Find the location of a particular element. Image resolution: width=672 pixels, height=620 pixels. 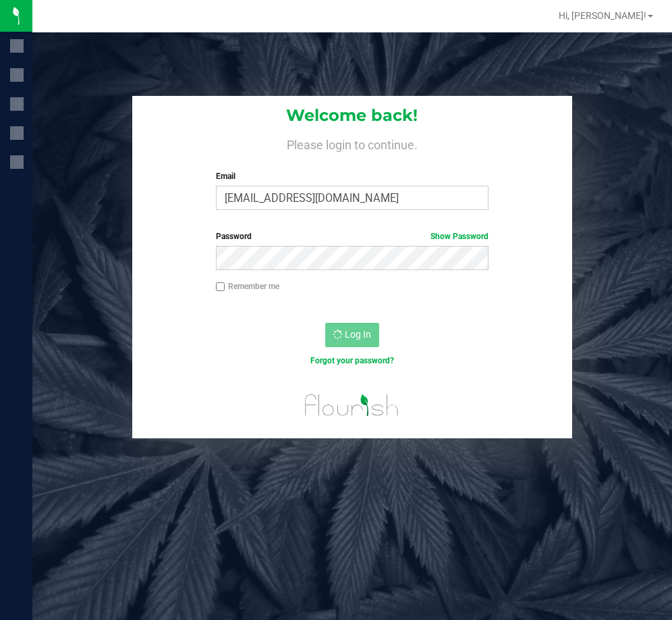

span: Log In is located at coordinates (358, 334).